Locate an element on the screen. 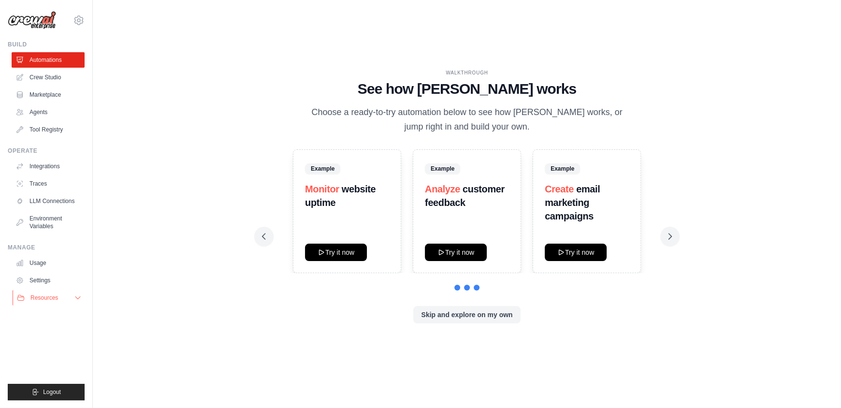 This screenshot has height=408, width=841. a: Marketplace is located at coordinates (48, 95).